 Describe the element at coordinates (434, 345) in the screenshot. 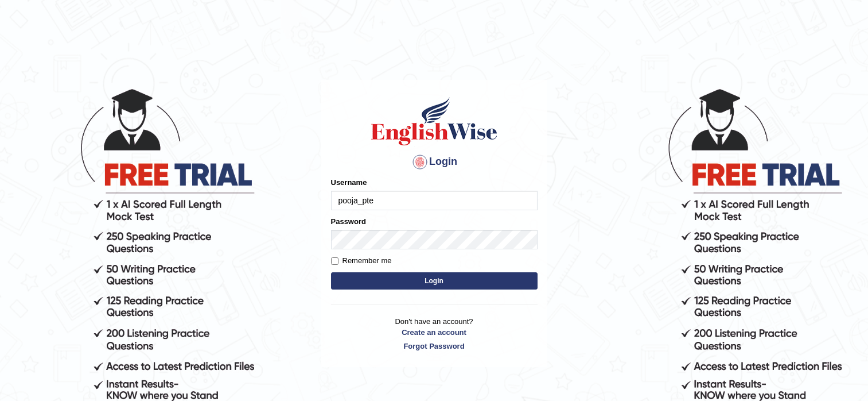

I see `a: Forgot Password` at that location.